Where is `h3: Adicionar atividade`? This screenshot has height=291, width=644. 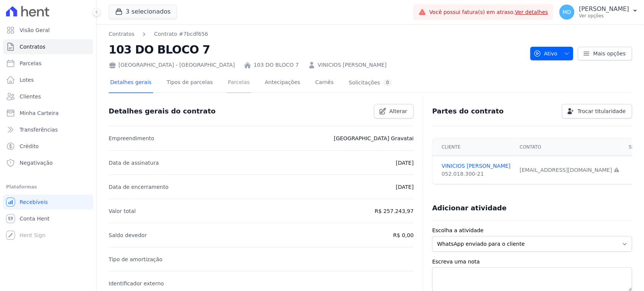 h3: Adicionar atividade is located at coordinates (469, 208).